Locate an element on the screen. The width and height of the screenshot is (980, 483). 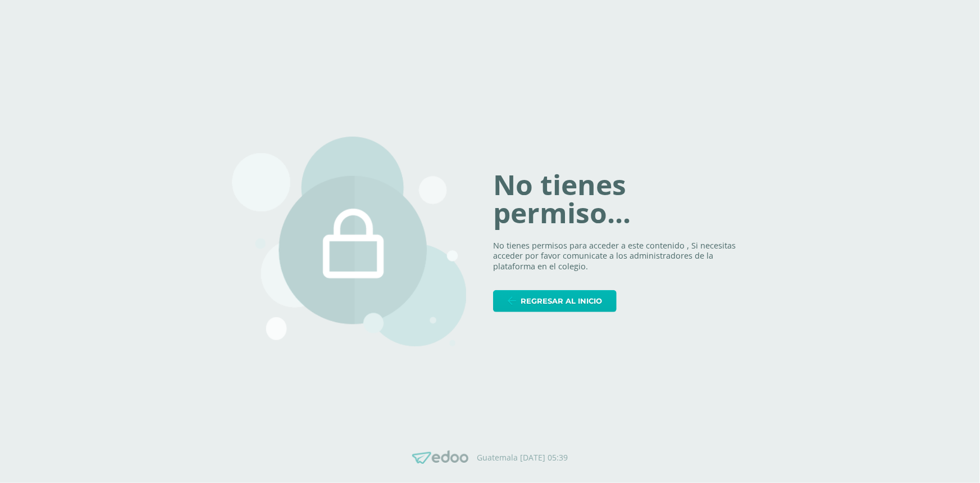
img: 403.png is located at coordinates (349, 242).